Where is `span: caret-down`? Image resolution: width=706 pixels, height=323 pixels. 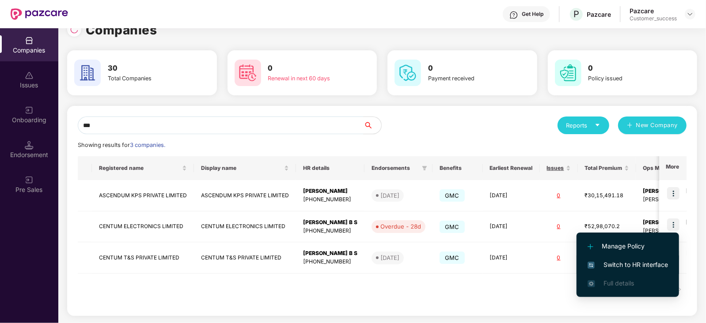 span: caret-down is located at coordinates (597, 125).